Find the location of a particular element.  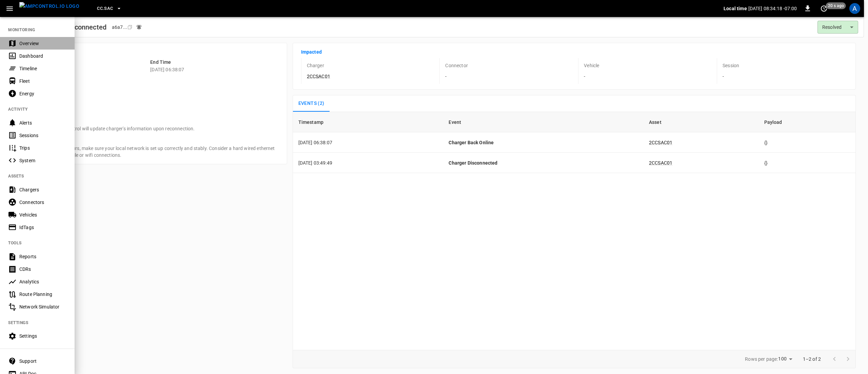

div: Sessions is located at coordinates (43, 135).